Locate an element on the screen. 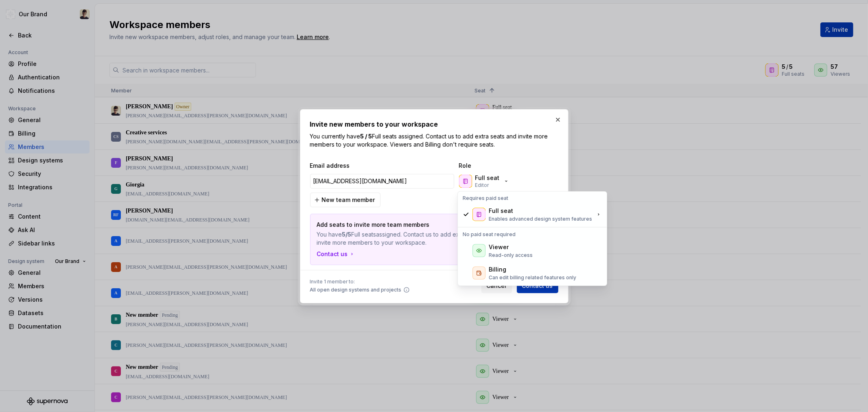  span: New team member is located at coordinates (348, 200).